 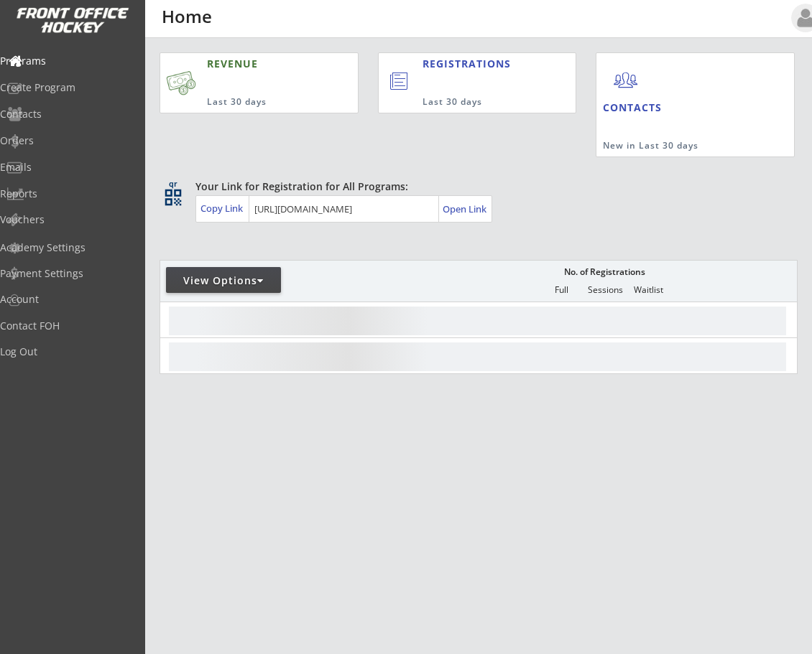 I want to click on div: REGISTRATIONS, so click(x=471, y=64).